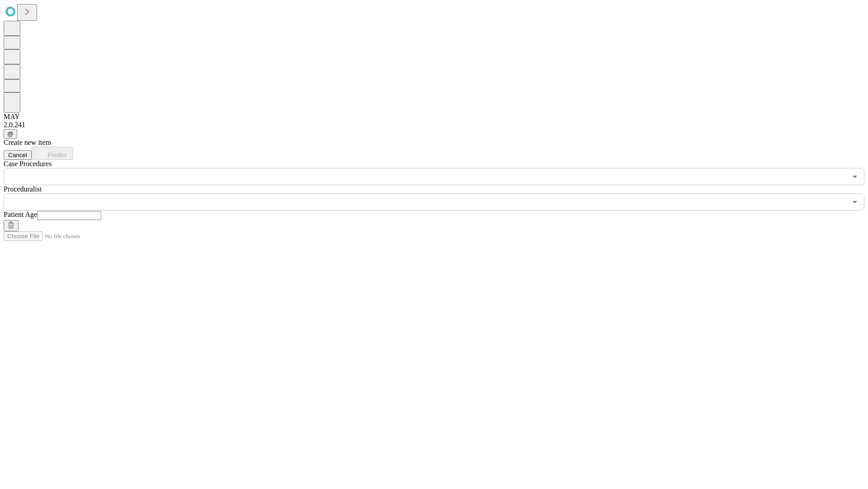 Image resolution: width=868 pixels, height=489 pixels. I want to click on span: Predict, so click(56, 155).